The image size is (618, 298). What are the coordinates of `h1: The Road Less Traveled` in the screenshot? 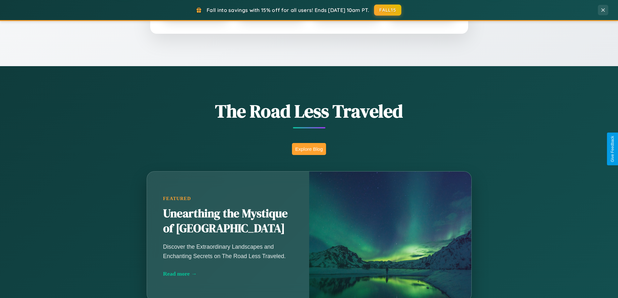 It's located at (309, 111).